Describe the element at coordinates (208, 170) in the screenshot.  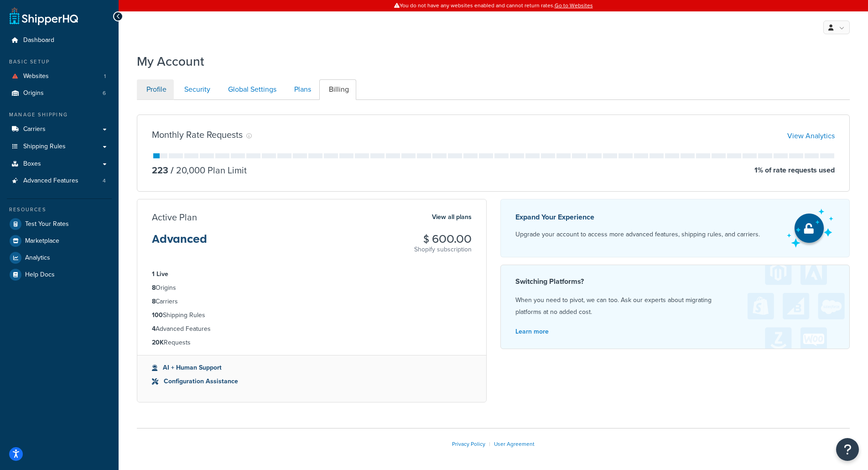
I see `p: 20,000 Plan Limit` at that location.